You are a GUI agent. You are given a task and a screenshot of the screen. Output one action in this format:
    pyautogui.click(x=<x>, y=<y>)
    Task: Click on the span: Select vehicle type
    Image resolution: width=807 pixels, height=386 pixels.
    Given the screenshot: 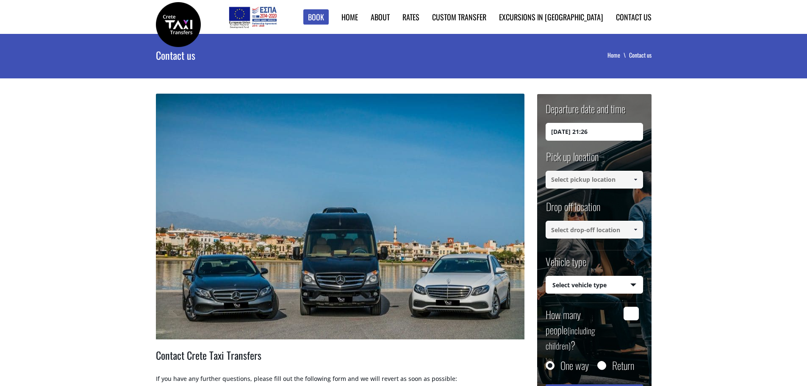 What is the action you would take?
    pyautogui.click(x=595, y=285)
    